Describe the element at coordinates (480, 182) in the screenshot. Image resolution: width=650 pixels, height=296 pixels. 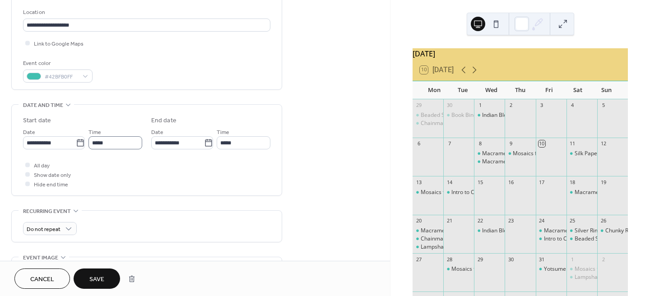
I see `div: 15` at that location.